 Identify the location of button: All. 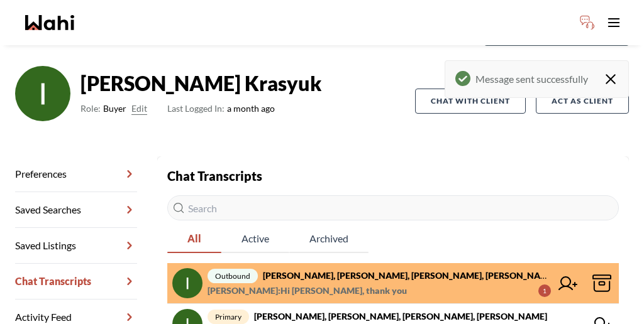
(195, 240).